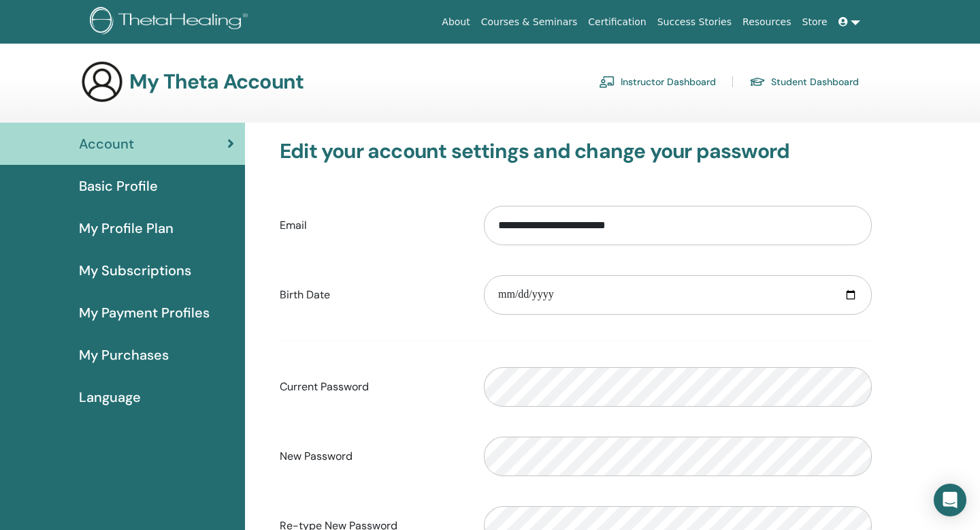  What do you see at coordinates (106, 143) in the screenshot?
I see `span: Account` at bounding box center [106, 143].